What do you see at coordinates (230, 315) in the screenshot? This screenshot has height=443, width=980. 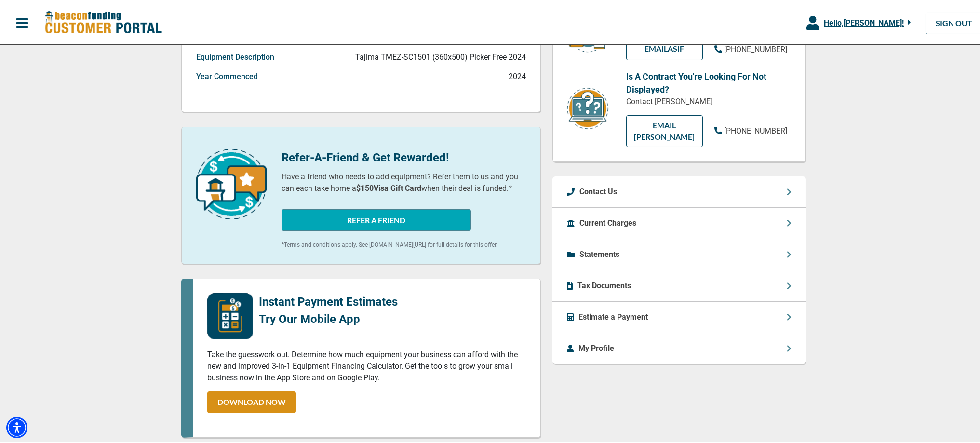 I see `img: mobile-app-logo.png` at bounding box center [230, 315].